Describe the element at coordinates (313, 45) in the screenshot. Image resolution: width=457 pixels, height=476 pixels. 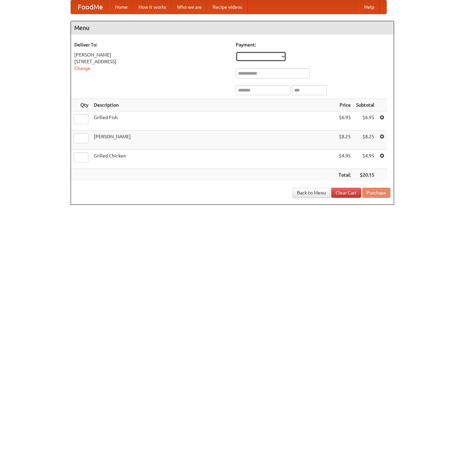
I see `h5: Payment:` at that location.